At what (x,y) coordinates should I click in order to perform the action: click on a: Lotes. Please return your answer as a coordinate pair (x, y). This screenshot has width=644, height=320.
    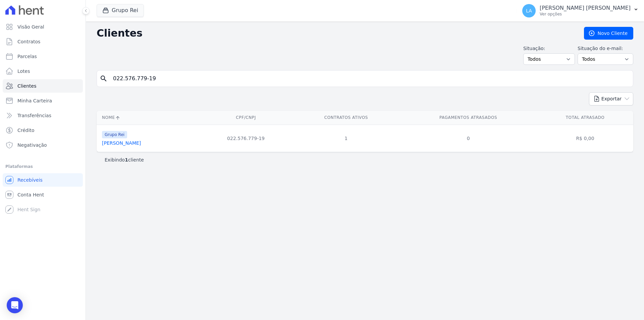
    Looking at the image, I should click on (43, 71).